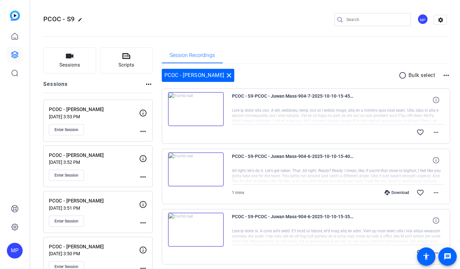 This screenshot has height=269, width=460. Describe the element at coordinates (15, 15) in the screenshot. I see `img: blue-gradient.svg` at that location.